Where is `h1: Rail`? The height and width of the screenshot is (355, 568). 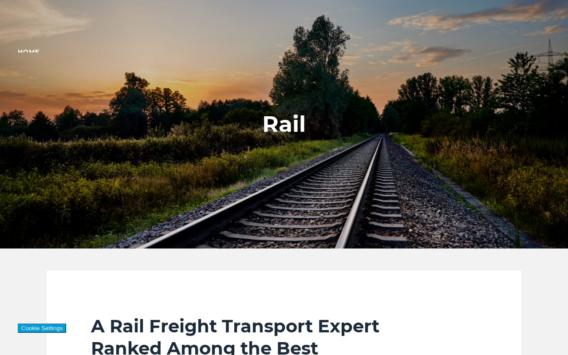 h1: Rail is located at coordinates (284, 124).